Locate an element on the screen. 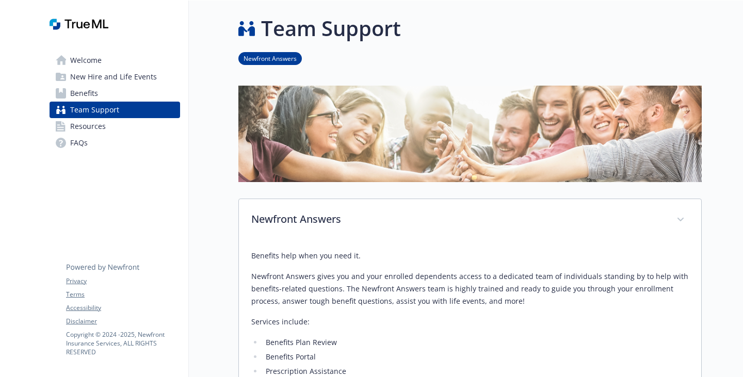  a: Resources is located at coordinates (115, 126).